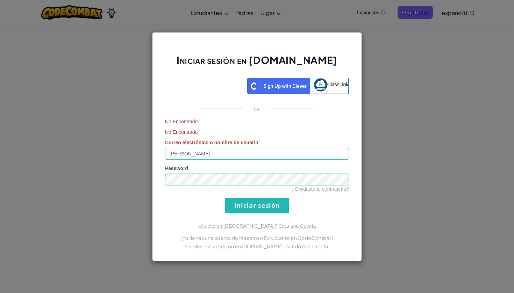 The image size is (514, 293). I want to click on div: Iniciar sesión con Google. Se abre en una nueva pestaña., so click(204, 85).